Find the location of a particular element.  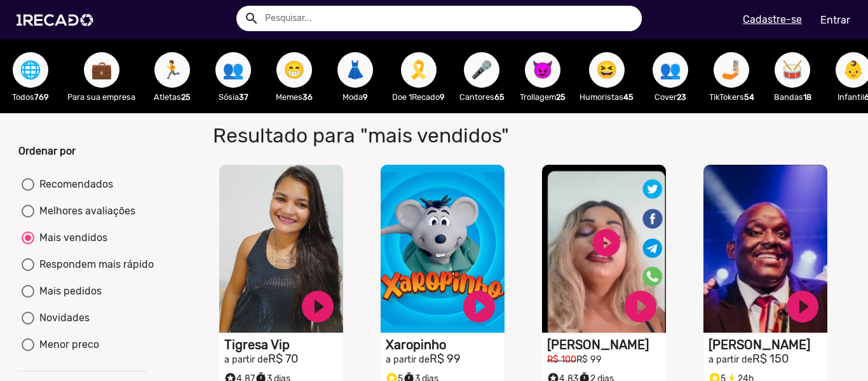

p: Humoristas is located at coordinates (606, 97).